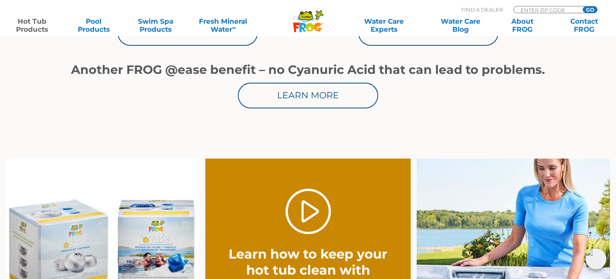 The image size is (616, 279). Describe the element at coordinates (308, 95) in the screenshot. I see `a: Learn More` at that location.